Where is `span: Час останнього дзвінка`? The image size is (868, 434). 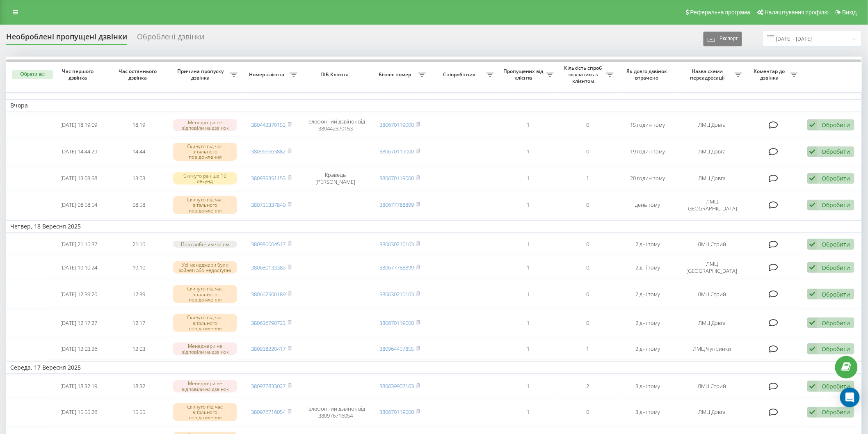 span: Час останнього дзвінка is located at coordinates (138, 74).